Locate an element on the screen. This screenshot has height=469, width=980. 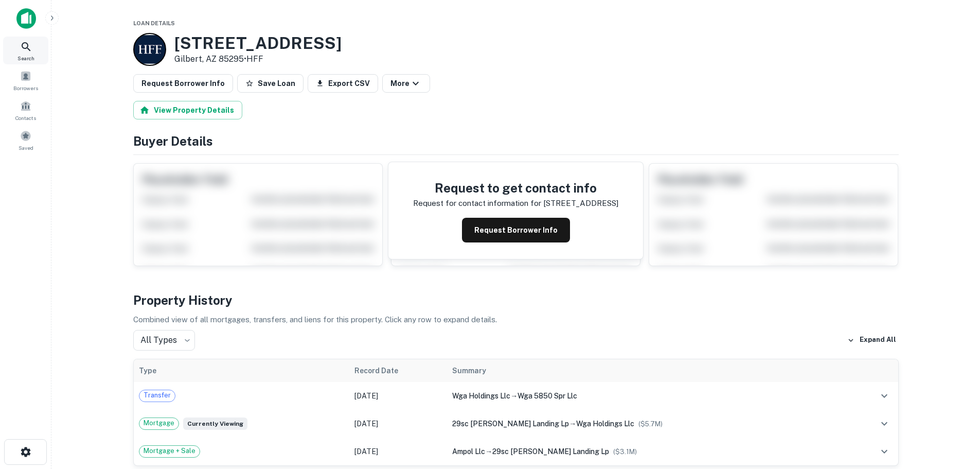
a: Contacts is located at coordinates (26, 110).